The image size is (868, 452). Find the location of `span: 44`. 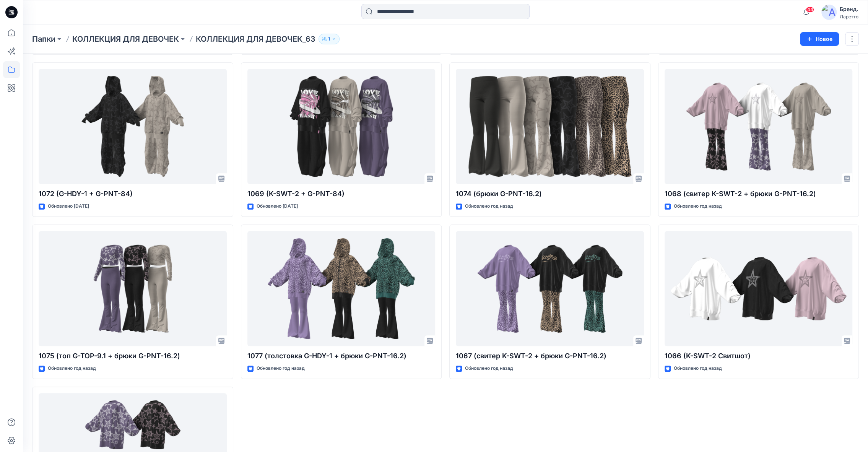

span: 44 is located at coordinates (810, 9).